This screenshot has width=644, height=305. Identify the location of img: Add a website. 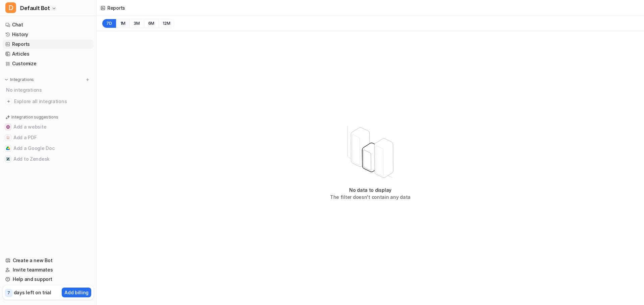
(8, 127).